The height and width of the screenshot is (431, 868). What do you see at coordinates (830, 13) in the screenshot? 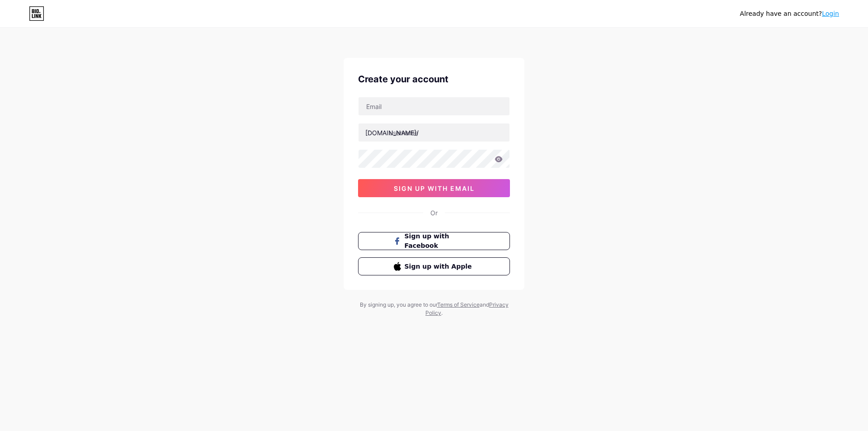
I see `a: Login` at bounding box center [830, 13].